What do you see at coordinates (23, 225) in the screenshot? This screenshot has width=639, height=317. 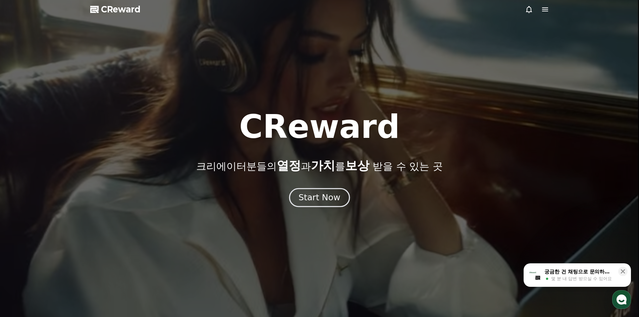 I see `span: 홈` at bounding box center [23, 225].